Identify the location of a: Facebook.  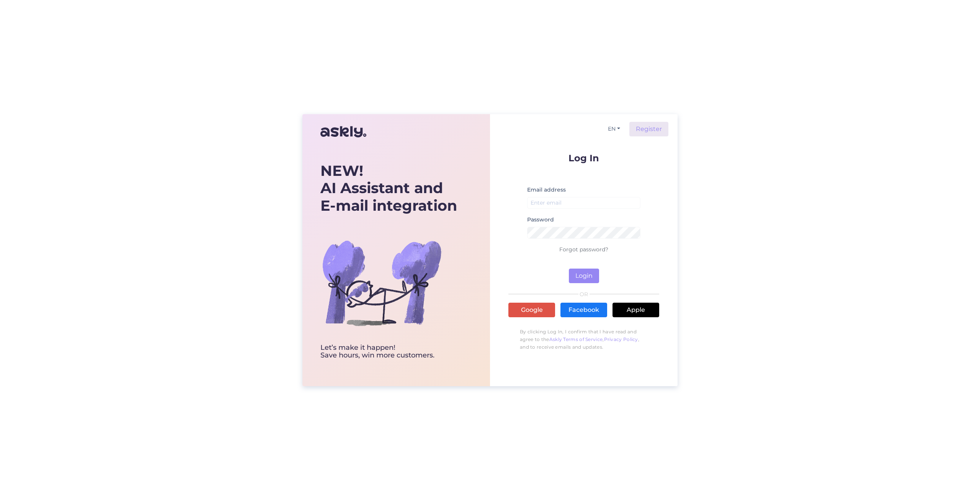
(584, 310).